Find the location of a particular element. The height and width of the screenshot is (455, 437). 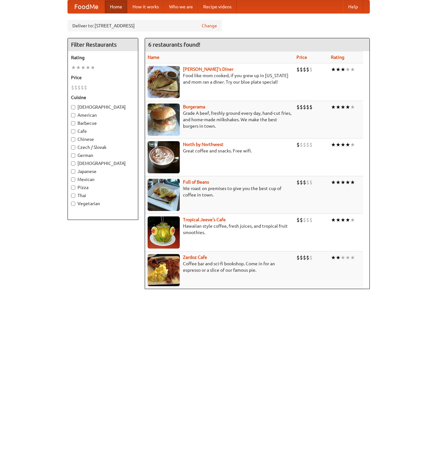

input: Japanese is located at coordinates (73, 171).